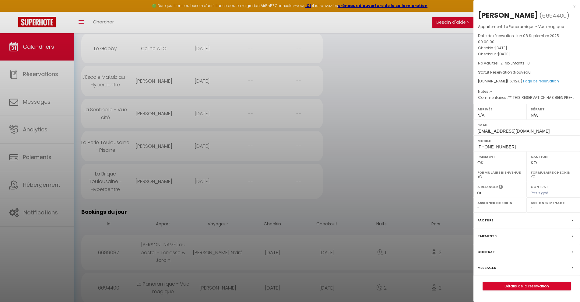  Describe the element at coordinates (500, 203) in the screenshot. I see `label: Assigner Checkin` at that location.